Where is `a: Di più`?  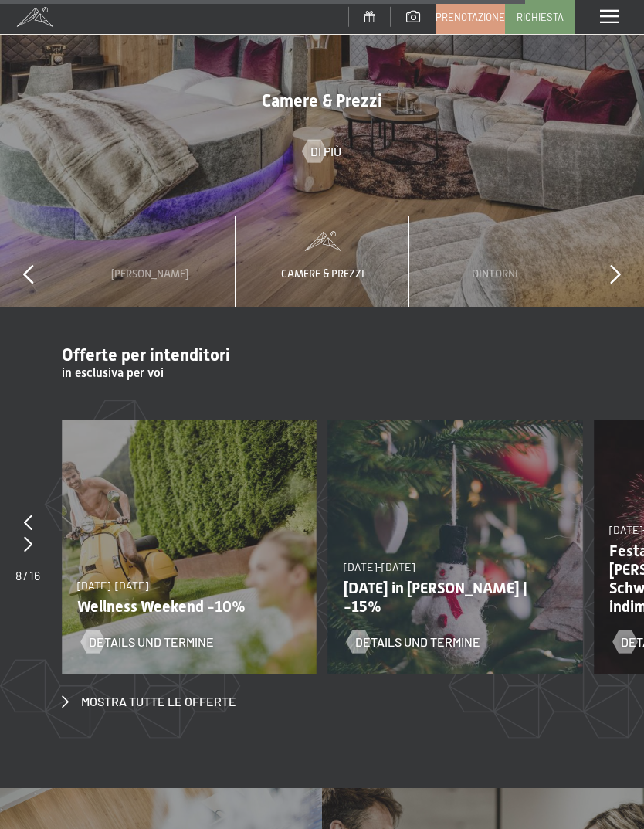 a: Di più is located at coordinates (322, 152).